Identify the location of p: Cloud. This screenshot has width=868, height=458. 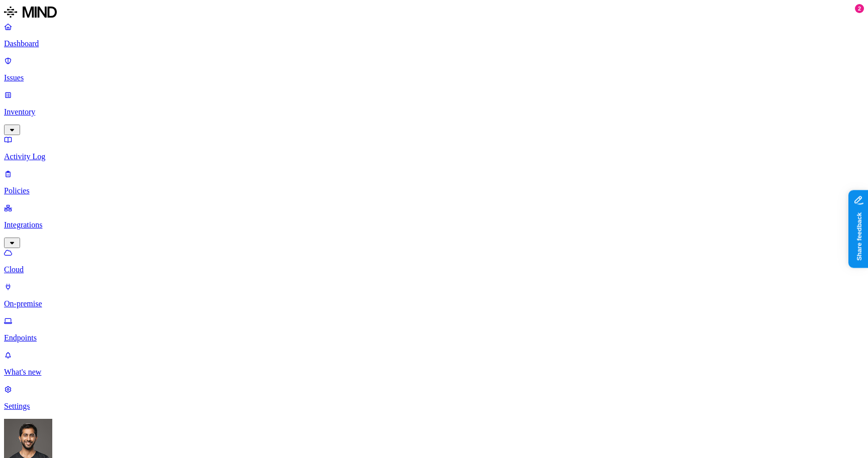
(434, 270).